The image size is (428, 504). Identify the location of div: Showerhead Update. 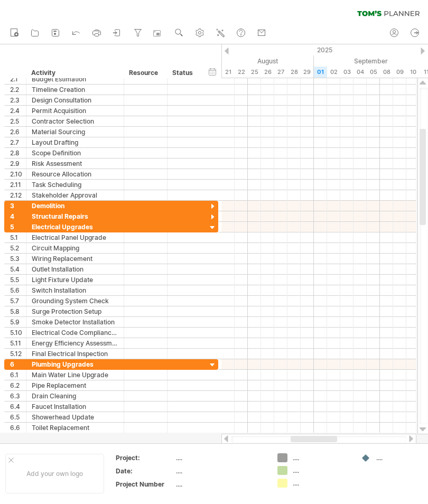
(75, 417).